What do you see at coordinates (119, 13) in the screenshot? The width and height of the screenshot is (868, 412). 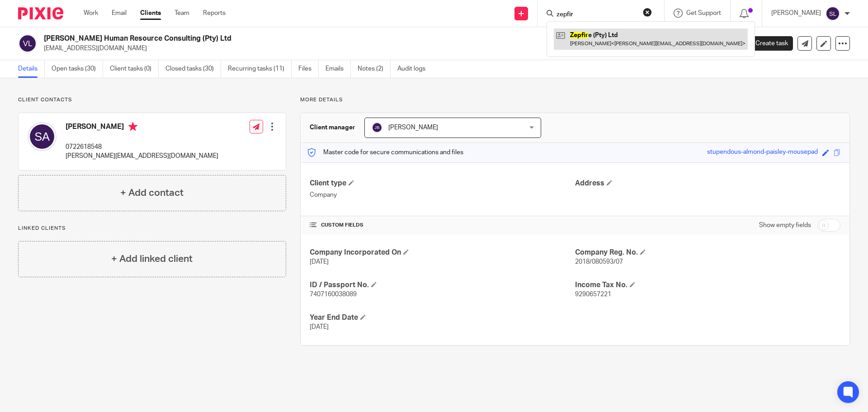 I see `a: Email` at bounding box center [119, 13].